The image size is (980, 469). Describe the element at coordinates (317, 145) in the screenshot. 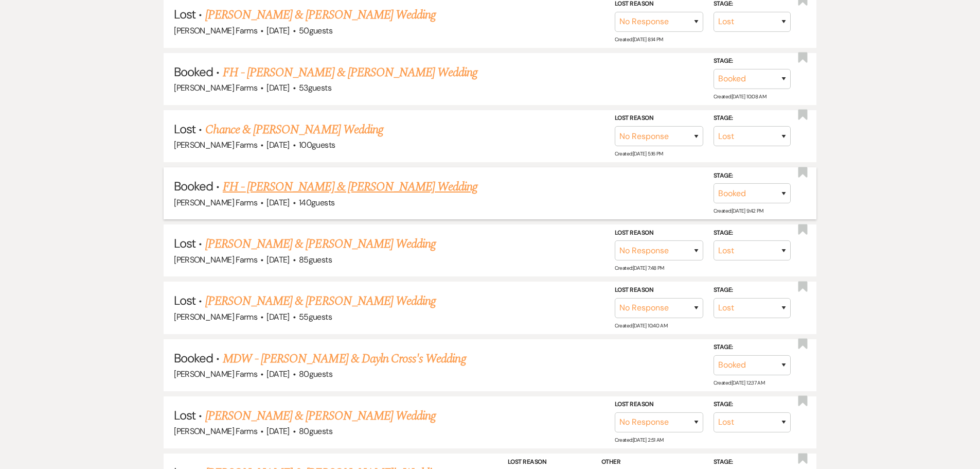

I see `span: 100 guests` at that location.